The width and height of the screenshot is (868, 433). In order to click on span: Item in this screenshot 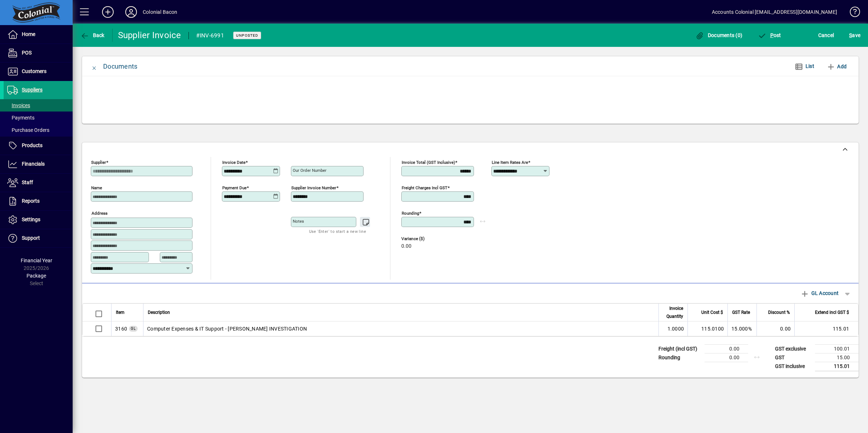, I will do `click(120, 313)`.